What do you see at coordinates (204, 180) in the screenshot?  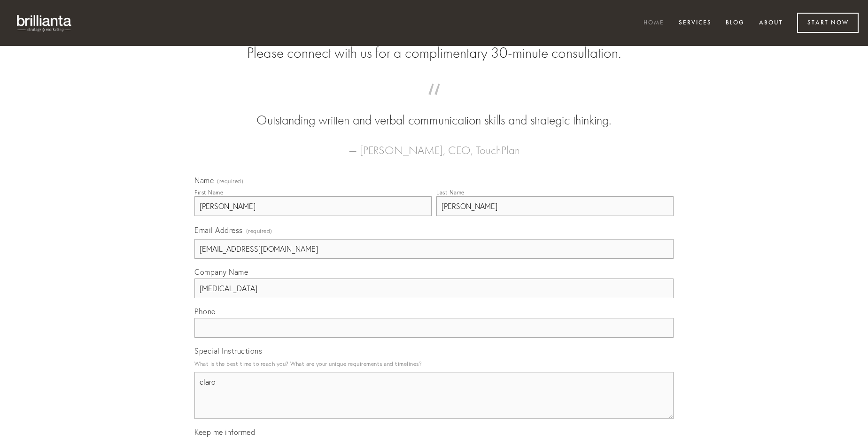 I see `span: Name` at bounding box center [204, 180].